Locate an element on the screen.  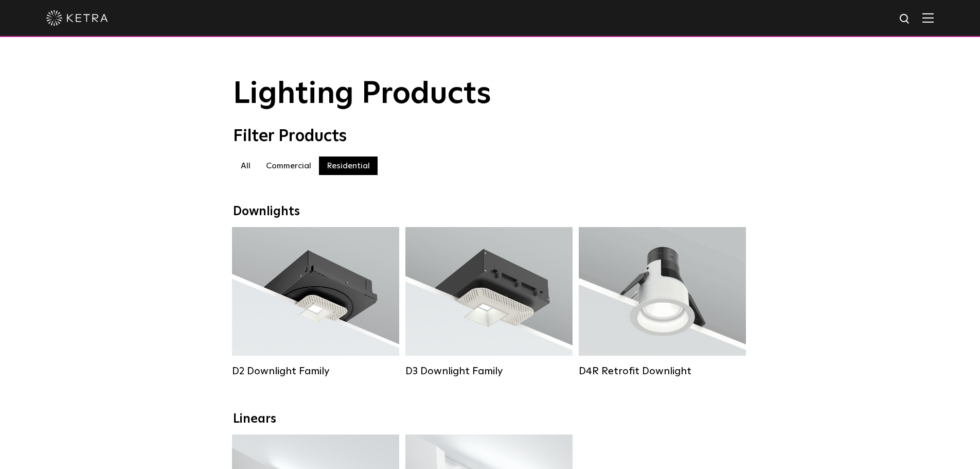
div: Downlights is located at coordinates (490, 212).